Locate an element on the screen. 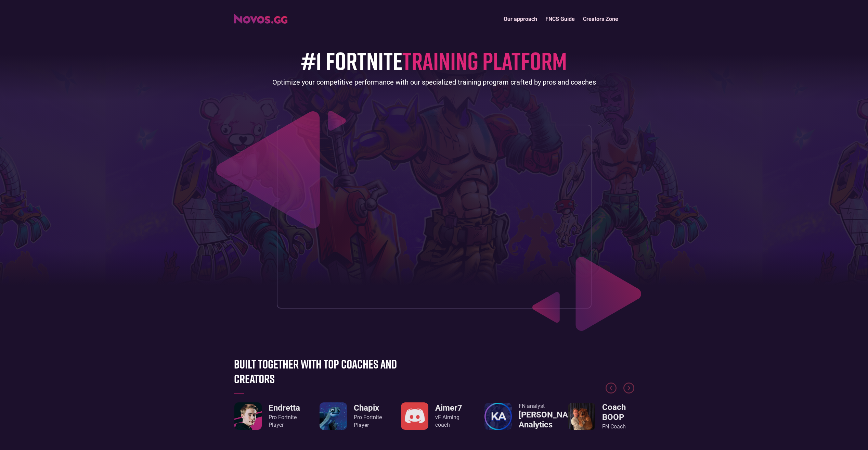 Image resolution: width=868 pixels, height=450 pixels. a: Our approach is located at coordinates (520, 19).